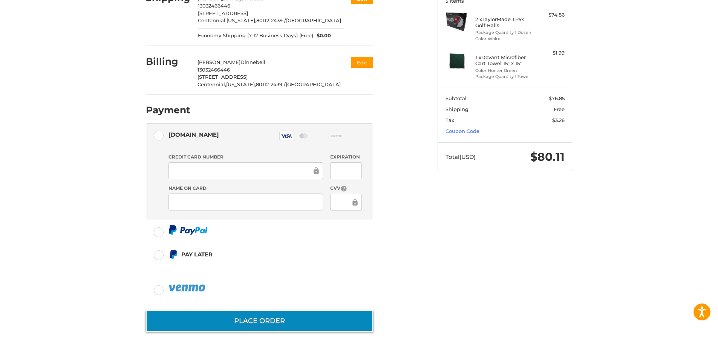 Image resolution: width=718 pixels, height=343 pixels. Describe the element at coordinates (504, 39) in the screenshot. I see `li: Color White` at that location.